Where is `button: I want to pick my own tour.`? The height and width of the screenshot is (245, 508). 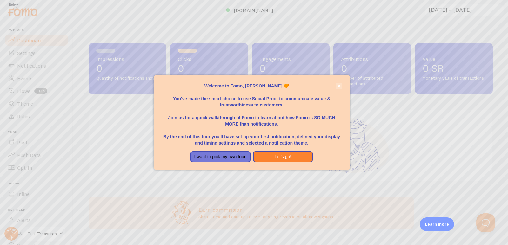
button: I want to pick my own tour. is located at coordinates (220, 157).